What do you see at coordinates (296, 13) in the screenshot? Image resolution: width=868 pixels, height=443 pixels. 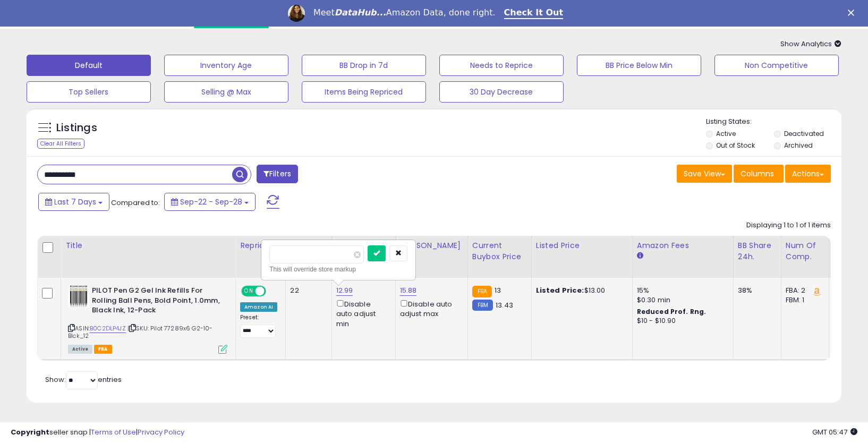 I see `img: Profile image for Georgie` at bounding box center [296, 13].